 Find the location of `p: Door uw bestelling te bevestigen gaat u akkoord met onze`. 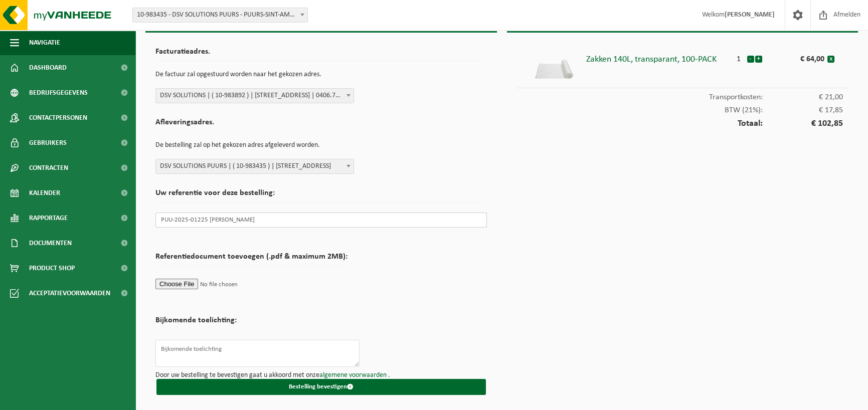

p: Door uw bestelling te bevestigen gaat u akkoord met onze is located at coordinates (321, 375).